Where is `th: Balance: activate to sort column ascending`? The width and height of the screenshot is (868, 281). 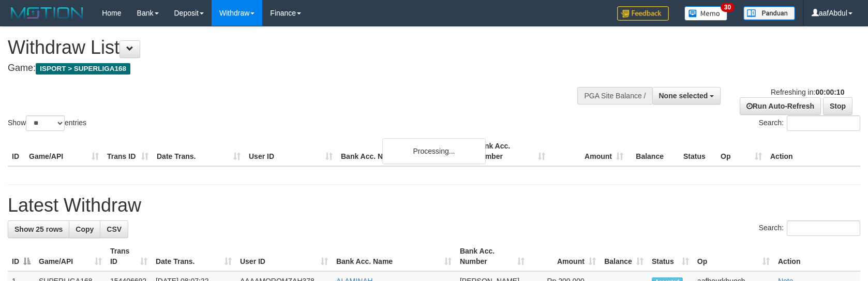 th: Balance: activate to sort column ascending is located at coordinates (624, 256).